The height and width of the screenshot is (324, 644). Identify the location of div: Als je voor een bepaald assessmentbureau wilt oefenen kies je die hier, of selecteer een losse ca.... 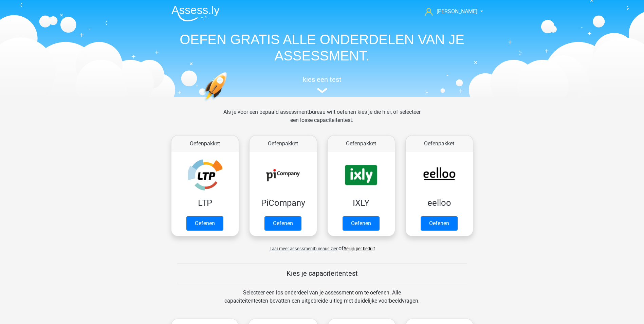
(322, 120).